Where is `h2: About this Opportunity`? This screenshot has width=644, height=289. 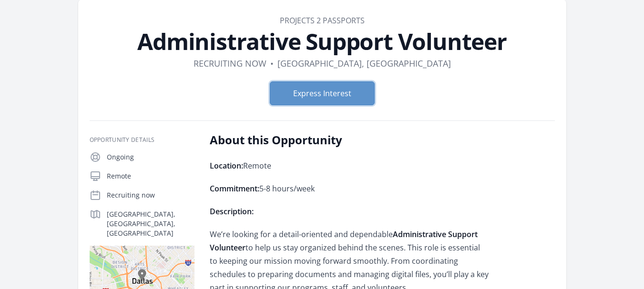 h2: About this Opportunity is located at coordinates (349, 140).